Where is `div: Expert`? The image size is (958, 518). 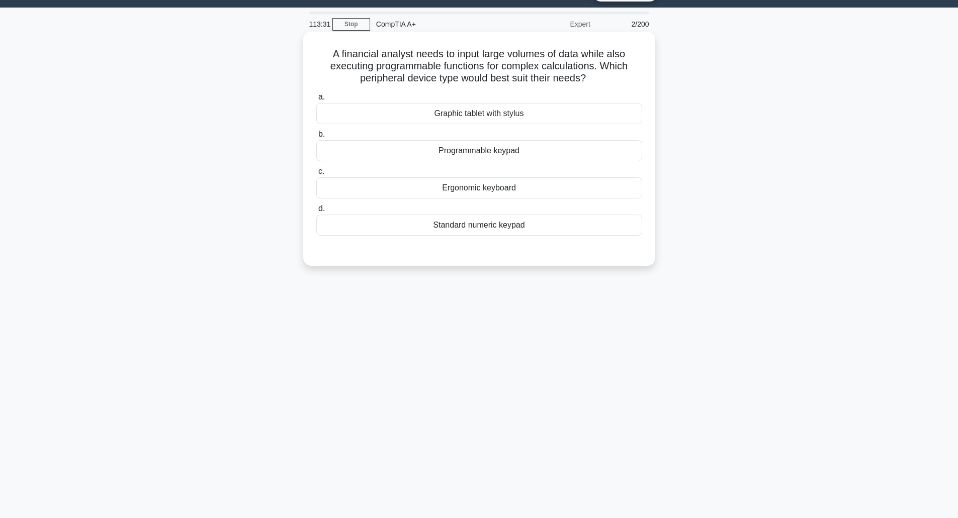
div: Expert is located at coordinates (552, 24).